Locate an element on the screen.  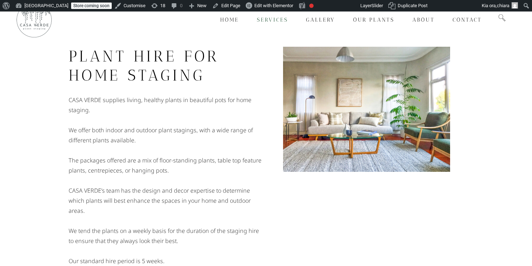
a: Store coming soon is located at coordinates (91, 6).